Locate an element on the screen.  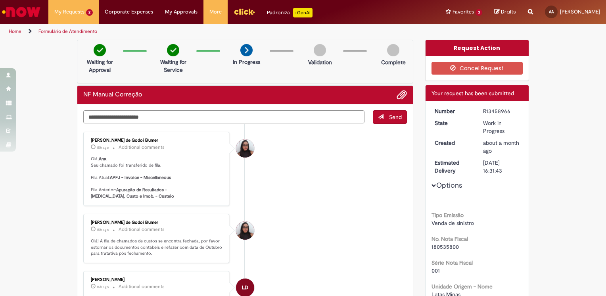
dt: Estimated Delivery is located at coordinates (453, 166).